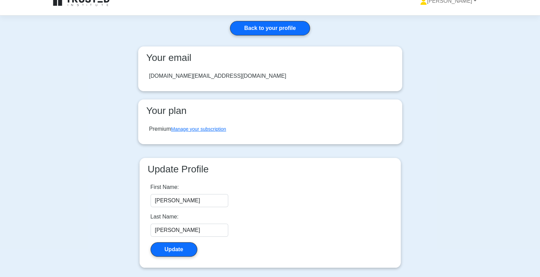  Describe the element at coordinates (270, 58) in the screenshot. I see `h3: Your email` at that location.